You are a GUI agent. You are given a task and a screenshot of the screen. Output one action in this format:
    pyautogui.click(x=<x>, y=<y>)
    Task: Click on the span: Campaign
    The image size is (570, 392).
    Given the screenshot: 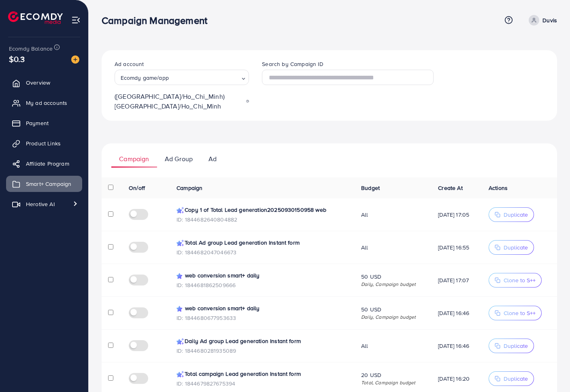 What is the action you would take?
    pyautogui.click(x=190, y=188)
    